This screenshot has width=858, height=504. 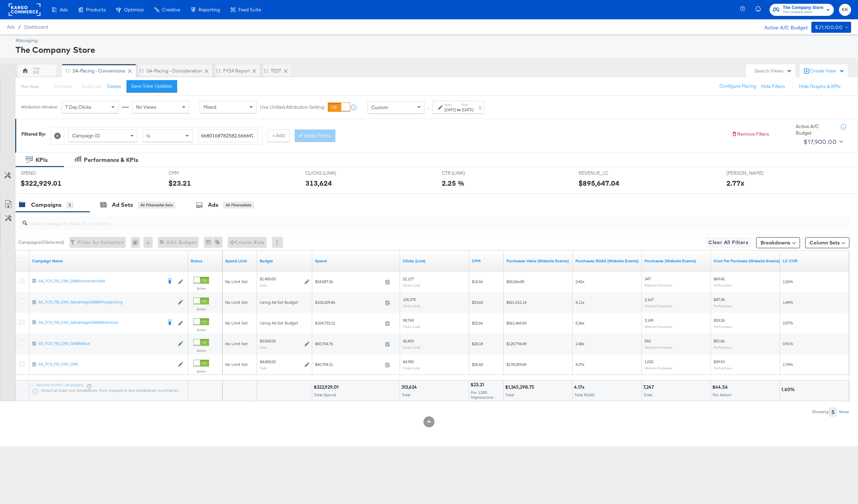 What do you see at coordinates (788, 344) in the screenshot?
I see `span: 0.91%` at bounding box center [788, 344].